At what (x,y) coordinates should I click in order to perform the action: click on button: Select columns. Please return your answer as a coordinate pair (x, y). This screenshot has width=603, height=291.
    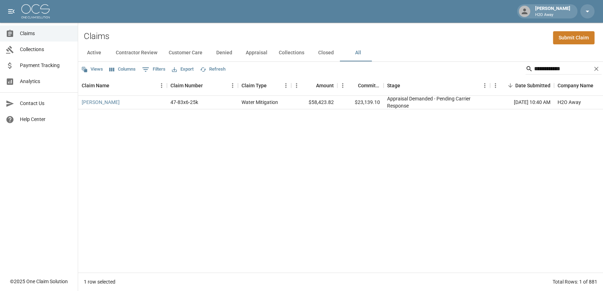
    Looking at the image, I should click on (123, 69).